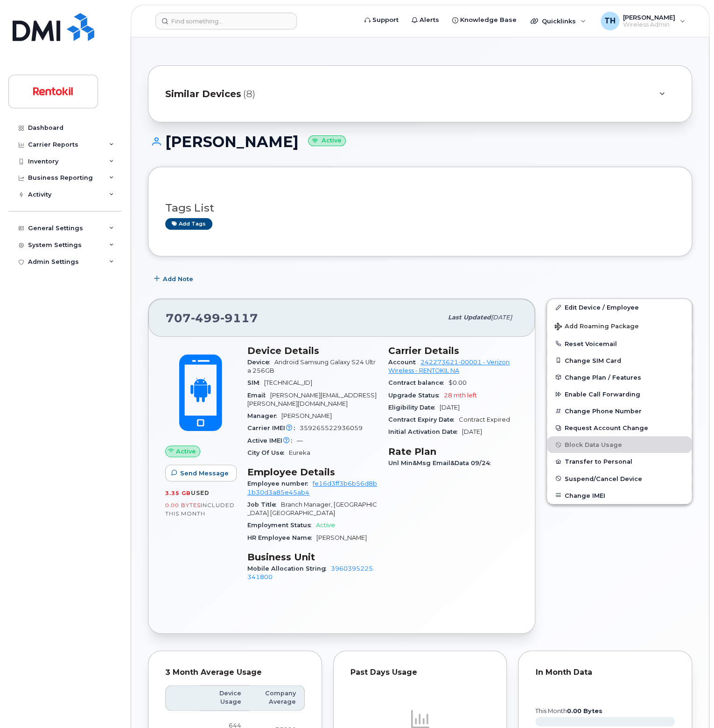  Describe the element at coordinates (273, 427) in the screenshot. I see `span: Carrier IMEI` at that location.